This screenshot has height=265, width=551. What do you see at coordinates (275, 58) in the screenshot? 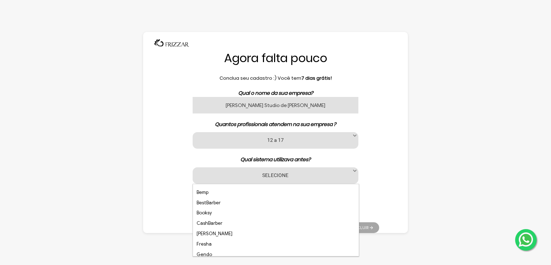
I see `h1: Agora falta pouco` at bounding box center [275, 58].